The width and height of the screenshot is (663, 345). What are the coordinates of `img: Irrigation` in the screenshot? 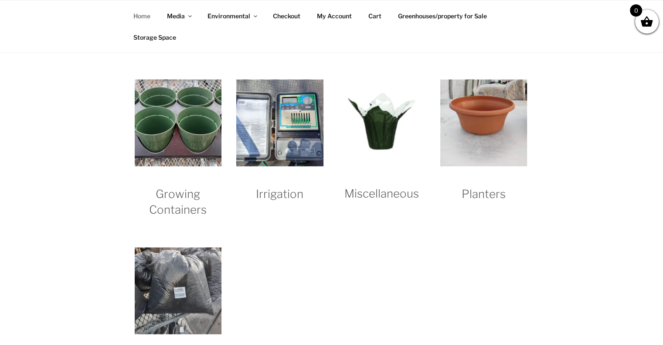 It's located at (279, 122).